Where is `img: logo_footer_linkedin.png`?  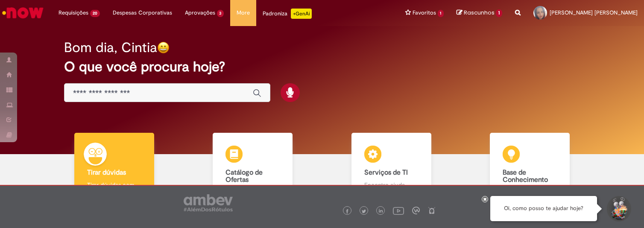 img: logo_footer_linkedin.png is located at coordinates (381, 211).